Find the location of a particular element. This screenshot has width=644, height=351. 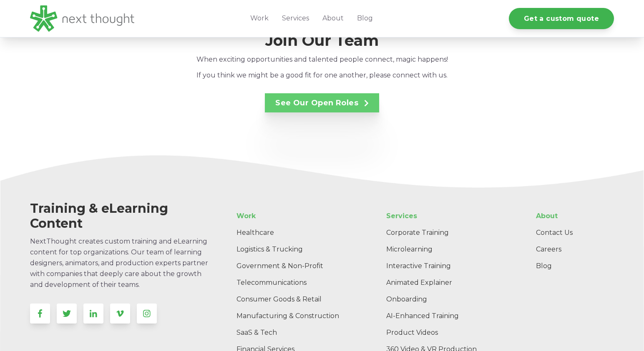

a: About is located at coordinates (572, 216).